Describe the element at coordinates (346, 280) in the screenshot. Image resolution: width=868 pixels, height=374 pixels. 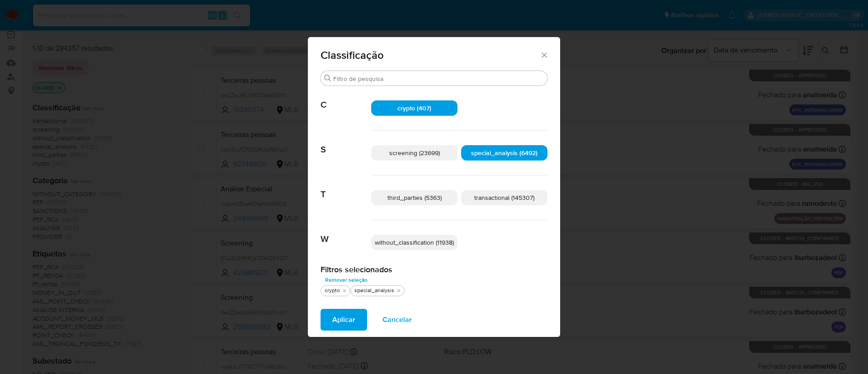
I see `button: Remover seleção` at that location.